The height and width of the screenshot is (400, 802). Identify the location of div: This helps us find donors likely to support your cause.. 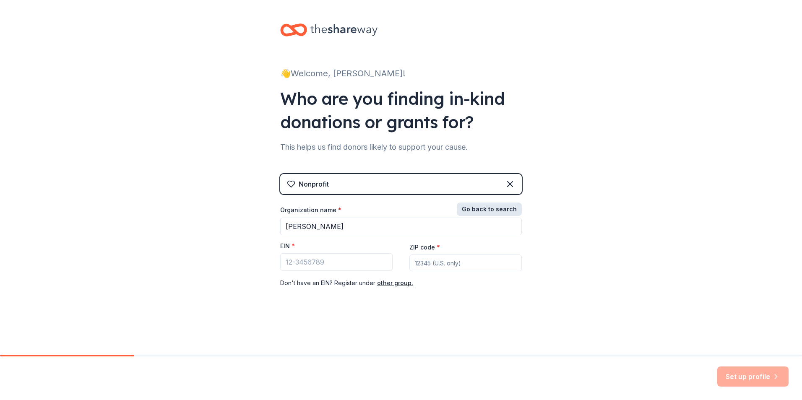
(401, 147).